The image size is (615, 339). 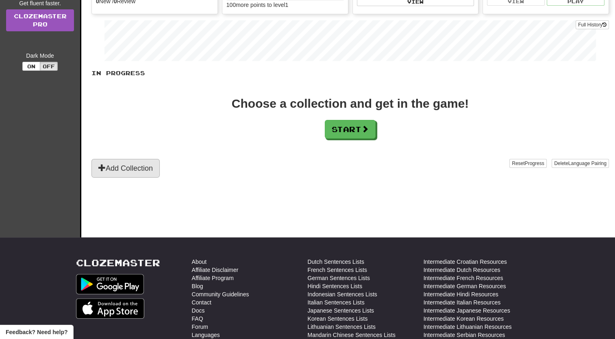 I want to click on a: Affiliate Program, so click(x=213, y=278).